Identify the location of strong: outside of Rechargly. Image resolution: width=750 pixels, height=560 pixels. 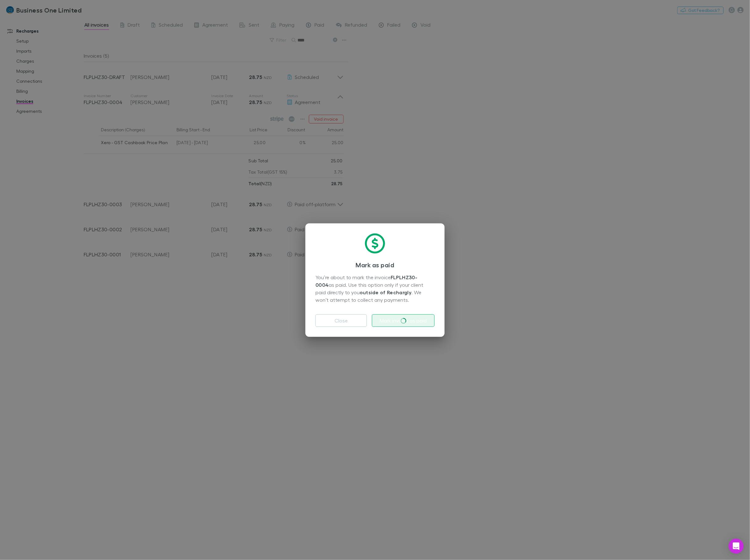
(385, 293).